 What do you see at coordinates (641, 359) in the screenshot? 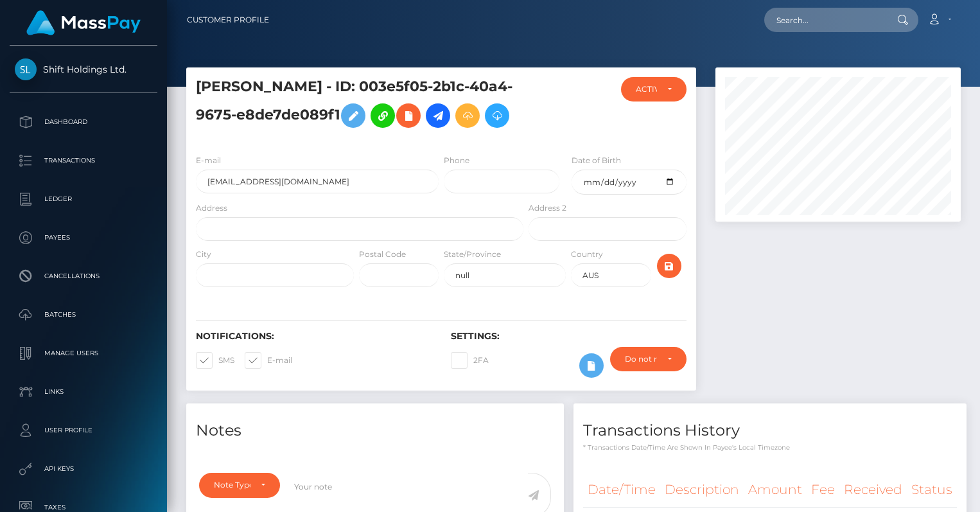
I see `div: Do not require` at bounding box center [641, 359].